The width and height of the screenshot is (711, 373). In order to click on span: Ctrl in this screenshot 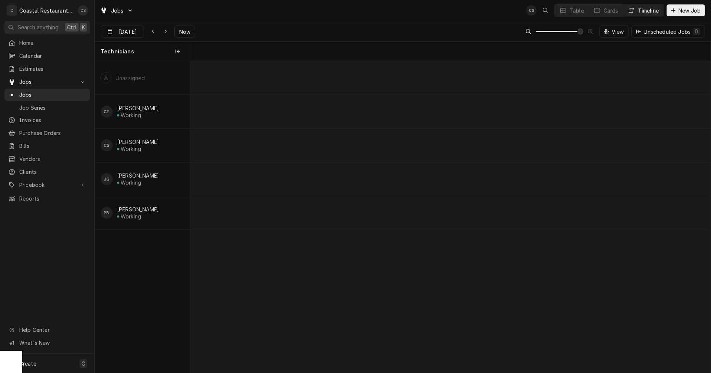, I will do `click(72, 27)`.